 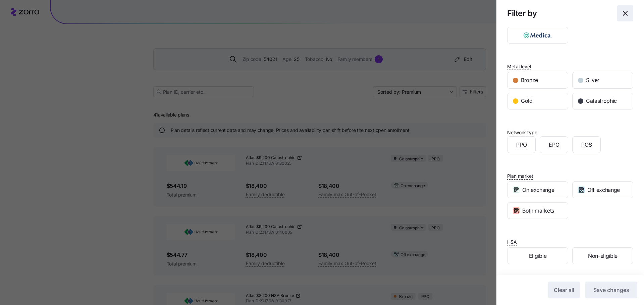 What do you see at coordinates (603, 190) in the screenshot?
I see `span: Off exchange` at bounding box center [603, 190].